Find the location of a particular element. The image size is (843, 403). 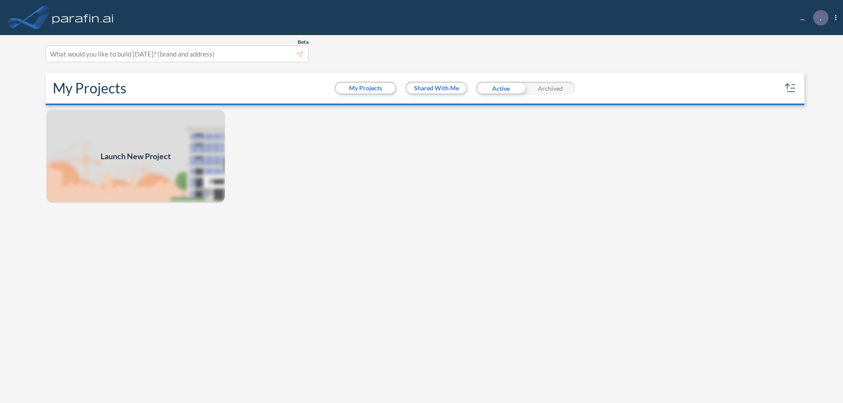

div: Active is located at coordinates (500, 88).